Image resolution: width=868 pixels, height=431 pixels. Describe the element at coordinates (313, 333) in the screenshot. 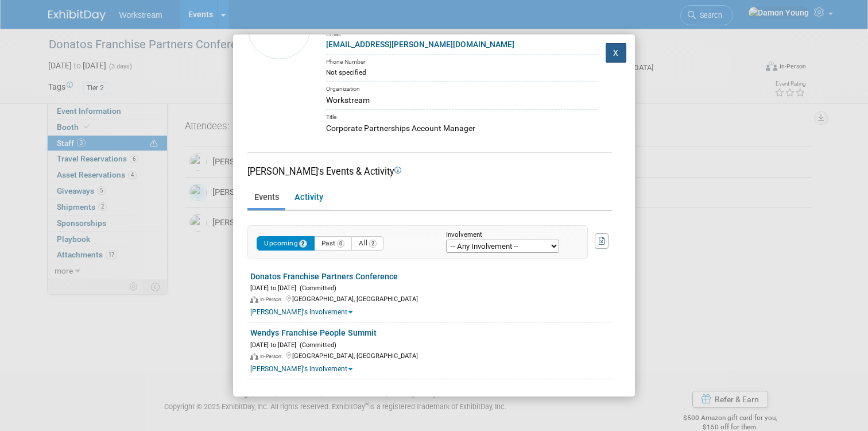

I see `a: Wendys Franchise People Summit` at that location.